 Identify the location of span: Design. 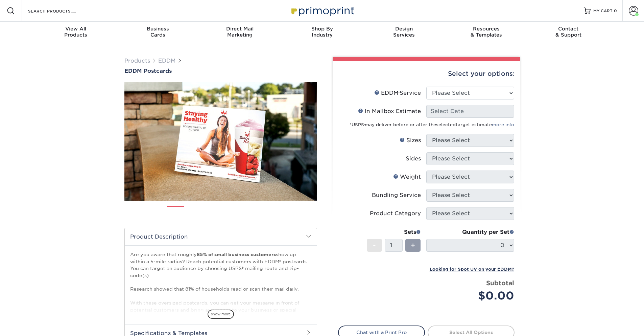
(404, 29).